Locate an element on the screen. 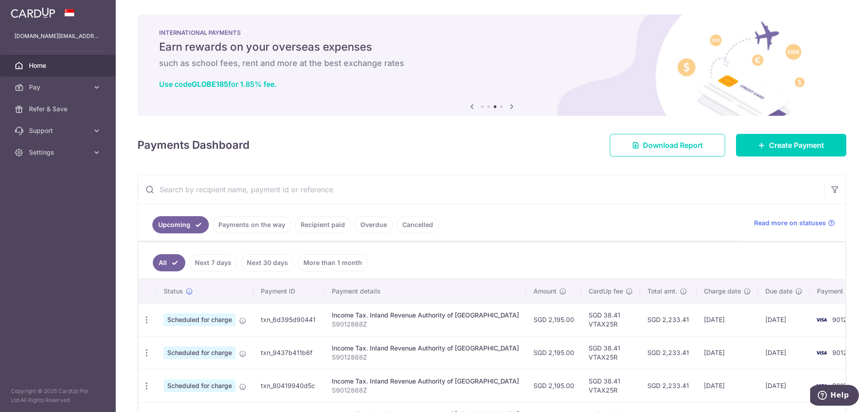  b: GLOBE185 is located at coordinates (210, 84).